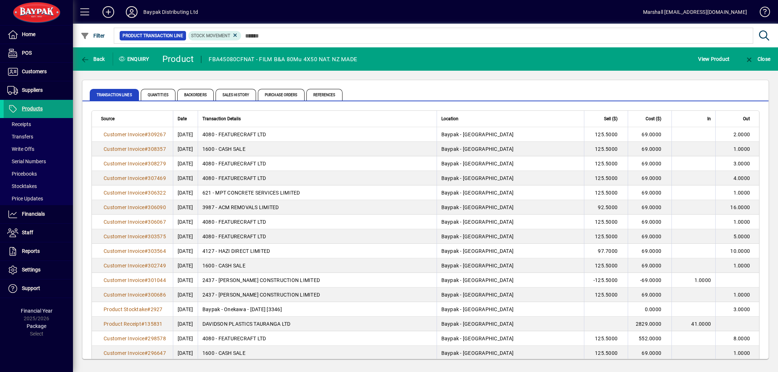  Describe the element at coordinates (153, 36) in the screenshot. I see `span: Product Transaction Line` at that location.